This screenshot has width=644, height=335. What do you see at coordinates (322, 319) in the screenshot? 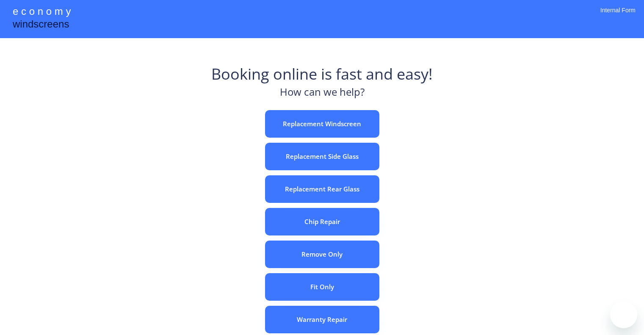
I see `button: Warranty Repair` at bounding box center [322, 319].